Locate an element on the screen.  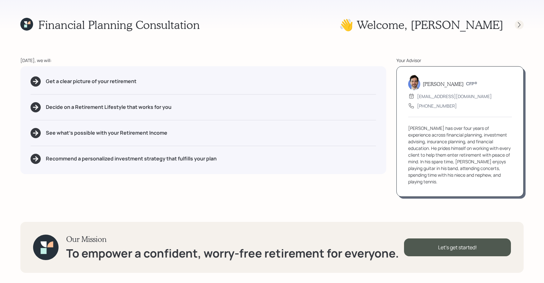
h5: Recommend a personalized investment strategy that fulfills your plan is located at coordinates (131, 159).